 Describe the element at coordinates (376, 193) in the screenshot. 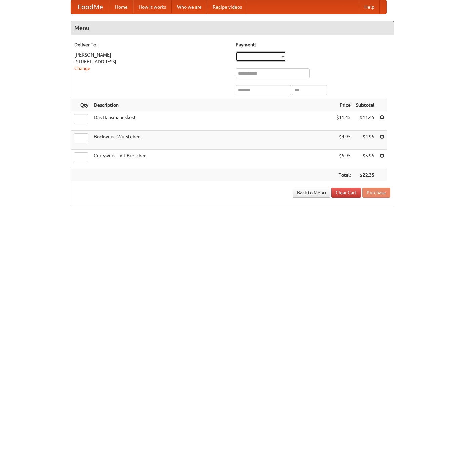

I see `button: Purchase` at that location.